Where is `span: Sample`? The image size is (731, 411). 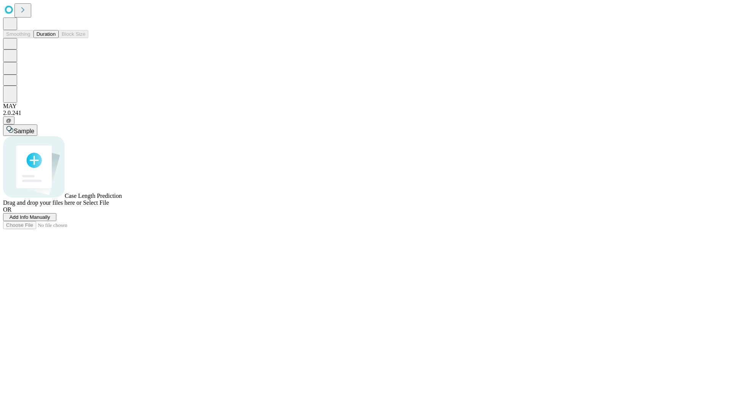 span: Sample is located at coordinates (24, 131).